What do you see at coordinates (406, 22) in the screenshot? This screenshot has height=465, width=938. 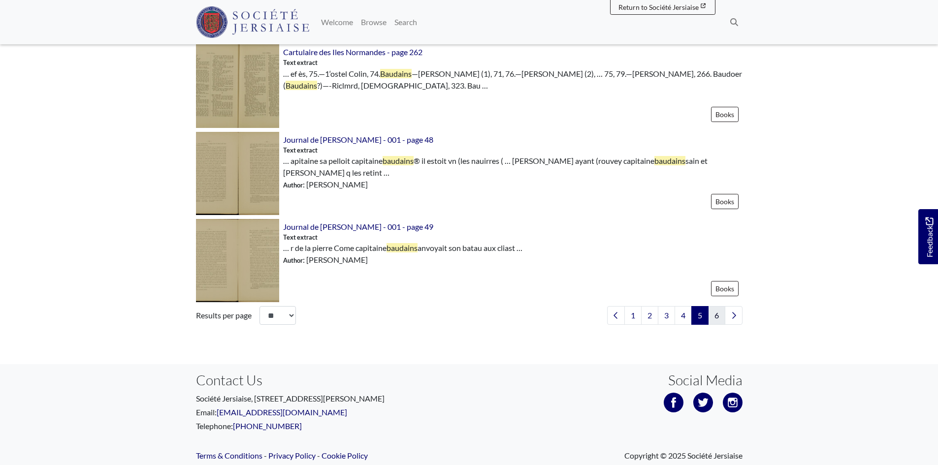 I see `a: Search` at bounding box center [406, 22].